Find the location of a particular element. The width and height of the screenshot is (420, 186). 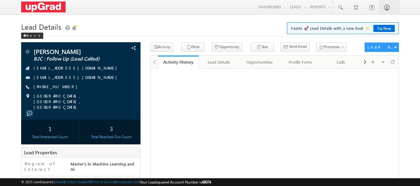

span: 49074 is located at coordinates (206, 182).